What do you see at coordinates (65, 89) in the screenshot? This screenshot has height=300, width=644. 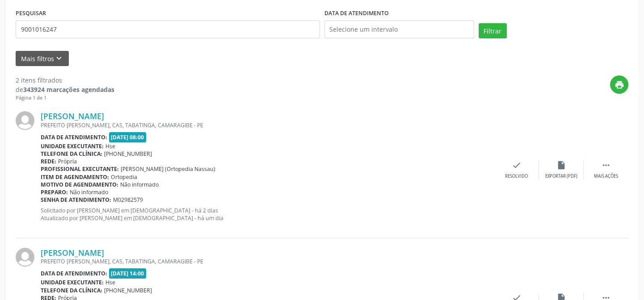 I see `div: de` at bounding box center [65, 89].